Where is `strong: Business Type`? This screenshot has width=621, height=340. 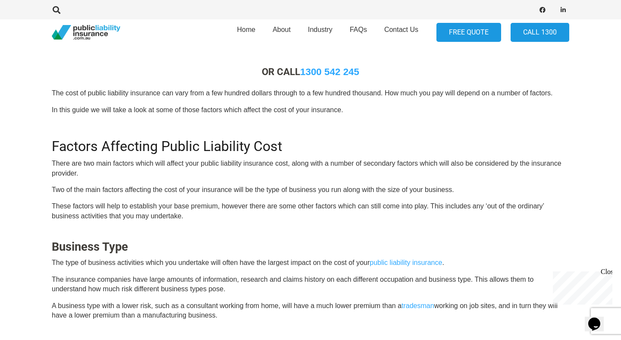 strong: Business Type is located at coordinates (90, 247).